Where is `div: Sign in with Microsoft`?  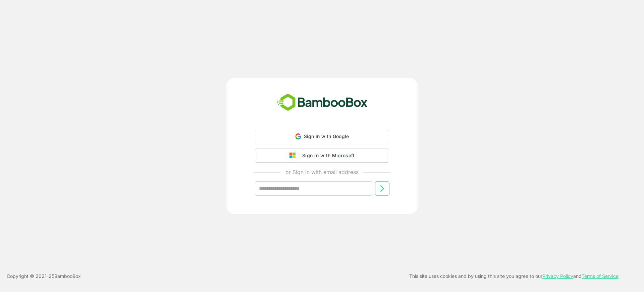 div: Sign in with Microsoft is located at coordinates (327, 156).